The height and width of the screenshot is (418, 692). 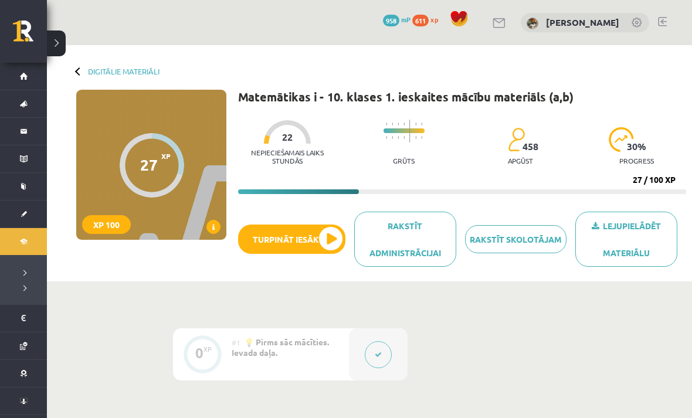 What do you see at coordinates (166, 156) in the screenshot?
I see `span: XP` at bounding box center [166, 156].